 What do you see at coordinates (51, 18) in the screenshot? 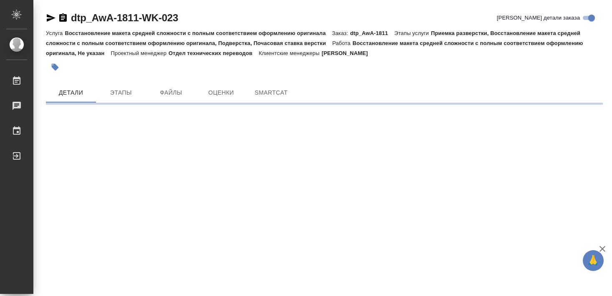
I see `button: Скопировать ссылку для ЯМессенджера` at bounding box center [51, 18].